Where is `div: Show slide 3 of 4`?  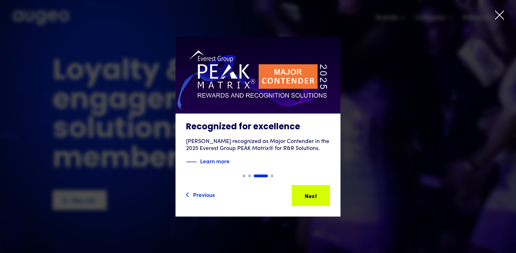
div: Show slide 3 of 4 is located at coordinates (261, 176).